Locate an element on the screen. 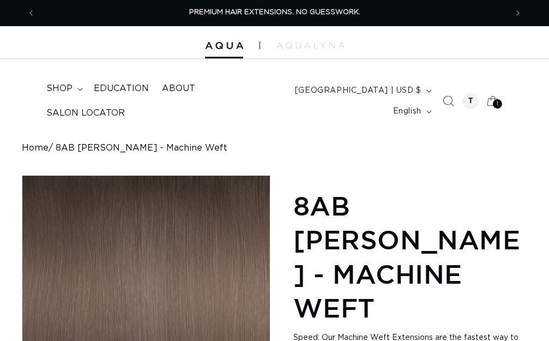 The image size is (549, 341). summary: Search is located at coordinates (448, 101).